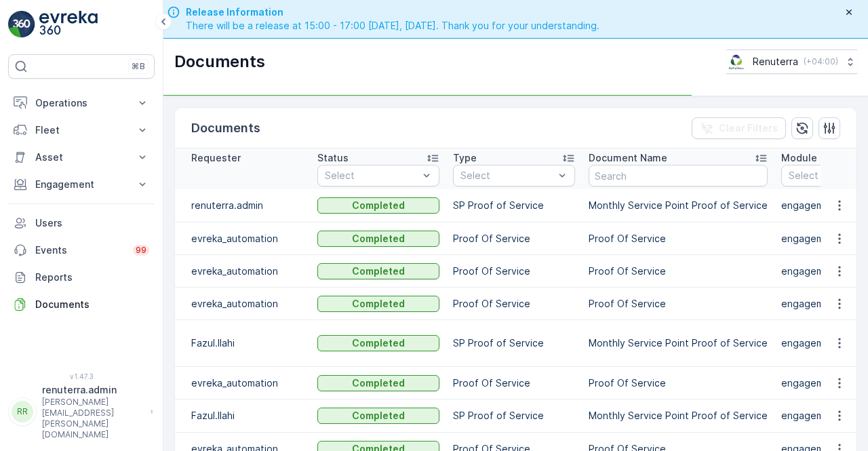 The width and height of the screenshot is (868, 451). What do you see at coordinates (141, 250) in the screenshot?
I see `p: 99` at bounding box center [141, 250].